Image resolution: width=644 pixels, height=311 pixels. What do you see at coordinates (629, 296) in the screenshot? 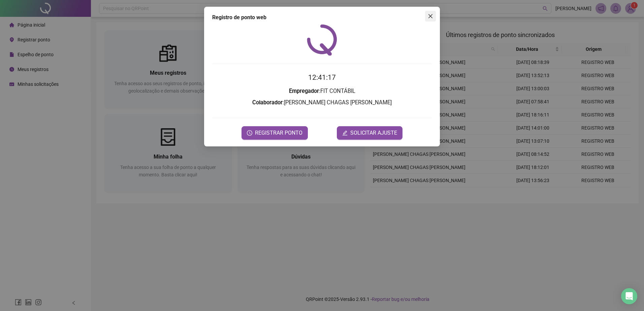
I see `div: Open Intercom Messenger` at bounding box center [629, 296].